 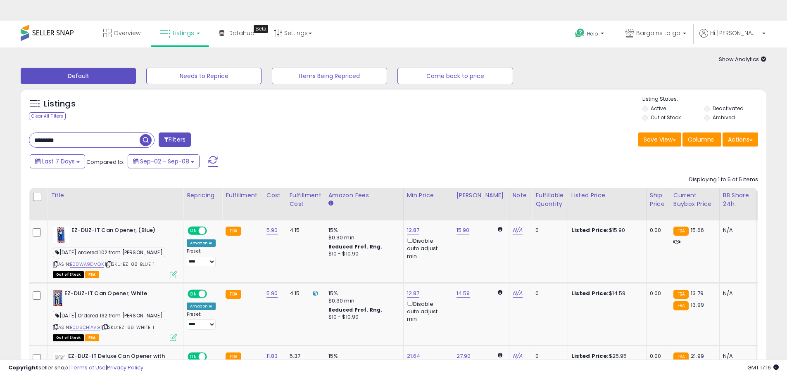 What do you see at coordinates (658, 33) in the screenshot?
I see `span: Bargains to go` at bounding box center [658, 33].